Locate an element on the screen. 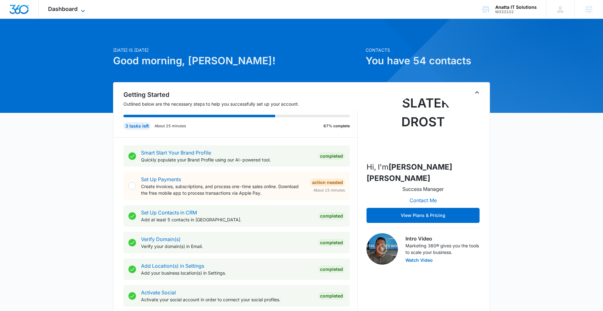 Image resolution: width=603 pixels, height=311 pixels. p: Hi, I'm is located at coordinates (423, 173).